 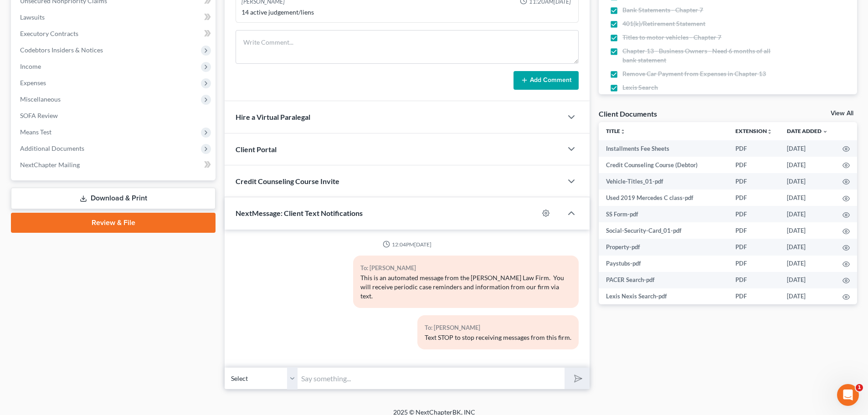 I want to click on a: Executory Contracts, so click(x=114, y=34).